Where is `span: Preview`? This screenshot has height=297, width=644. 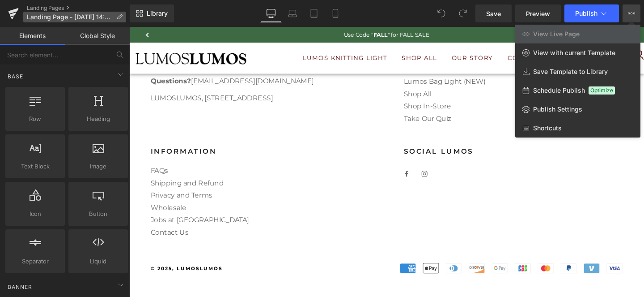
span: Preview is located at coordinates (538, 13).